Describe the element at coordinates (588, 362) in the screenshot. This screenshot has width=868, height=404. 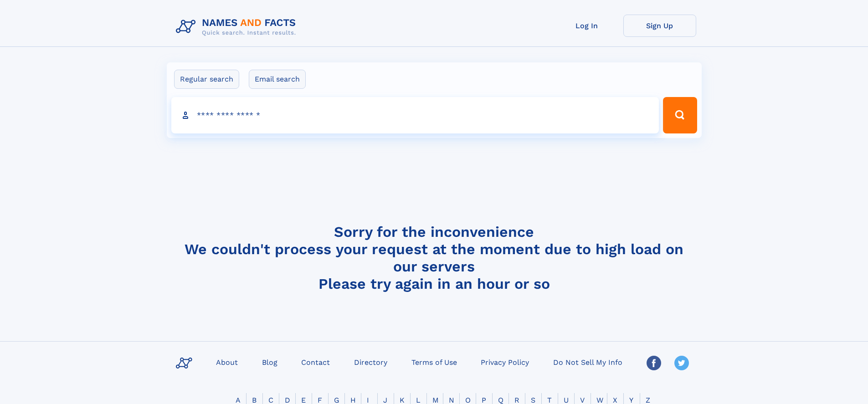
I see `a: Do Not Sell My Info` at that location.